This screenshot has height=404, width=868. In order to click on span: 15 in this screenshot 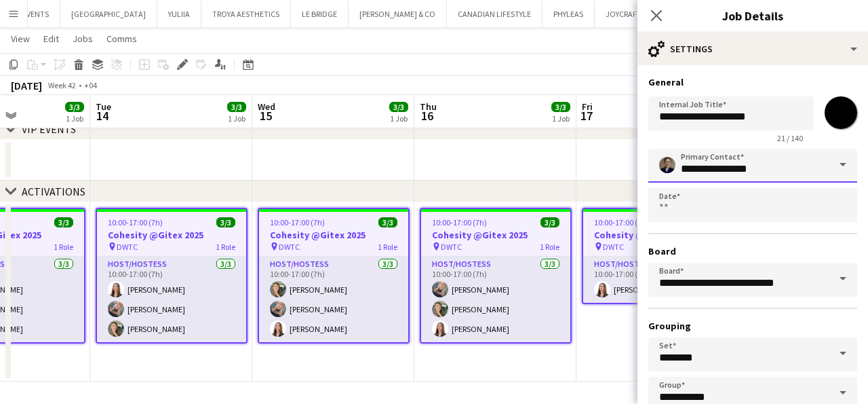, I will do `click(265, 115)`.